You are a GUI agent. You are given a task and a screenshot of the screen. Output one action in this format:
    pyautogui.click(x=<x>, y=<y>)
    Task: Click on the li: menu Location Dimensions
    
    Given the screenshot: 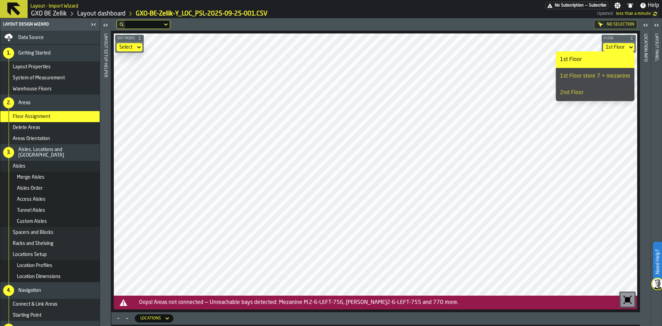 What is the action you would take?
    pyautogui.click(x=50, y=276)
    